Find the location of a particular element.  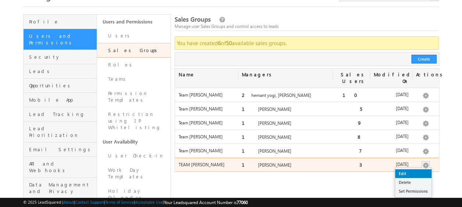

span: Leads is located at coordinates (62, 71).